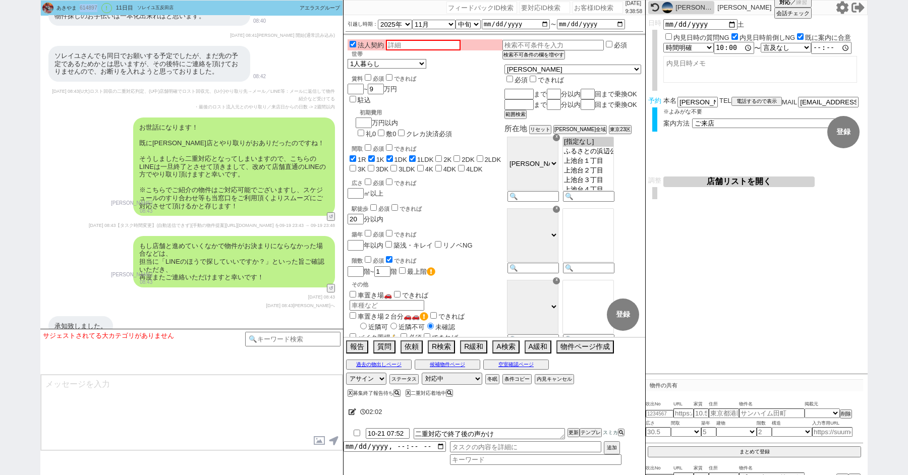 Image resolution: width=908 pixels, height=475 pixels. Describe the element at coordinates (555, 380) in the screenshot. I see `button: 内見キャンセル` at that location.